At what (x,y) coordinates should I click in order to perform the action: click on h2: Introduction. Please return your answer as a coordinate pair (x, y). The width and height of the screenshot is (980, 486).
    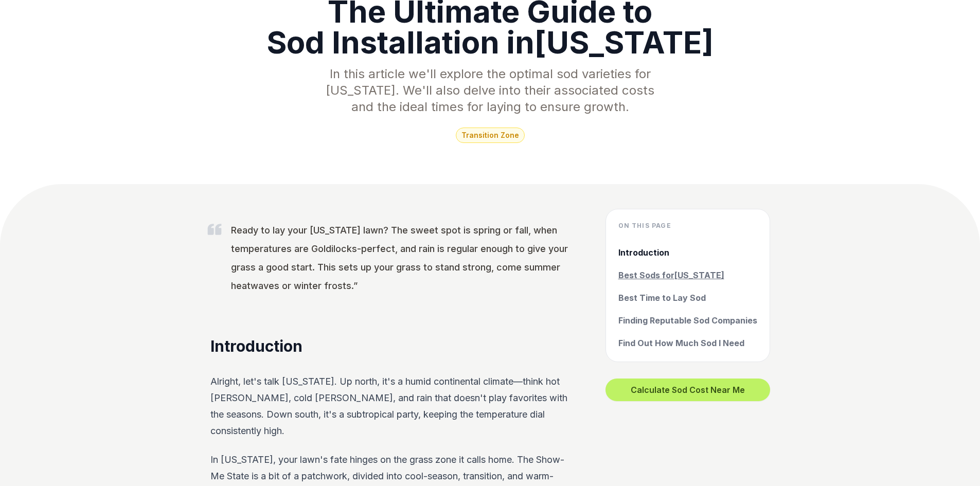
    Looking at the image, I should click on (391, 346).